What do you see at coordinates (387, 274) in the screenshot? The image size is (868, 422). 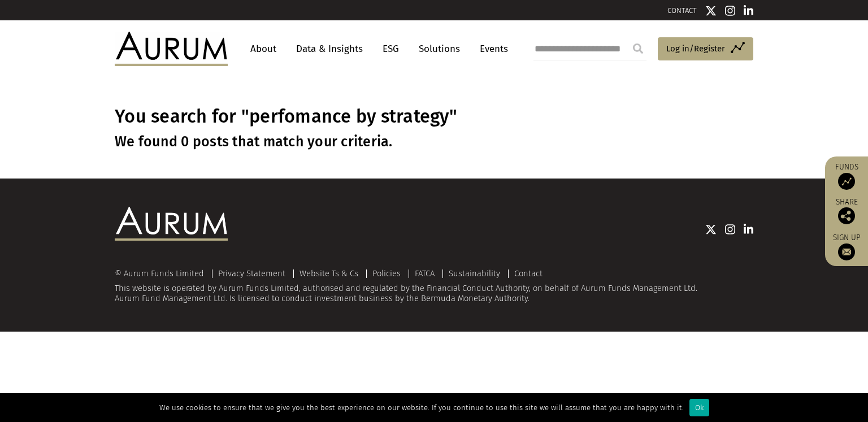 I see `a: Policies` at bounding box center [387, 274].